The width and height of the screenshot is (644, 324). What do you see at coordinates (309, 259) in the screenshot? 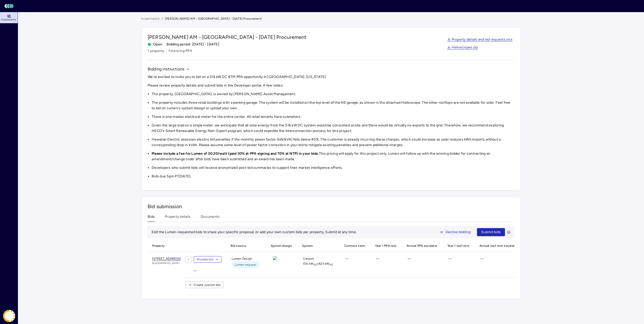
I see `span: Carport` at bounding box center [309, 259].